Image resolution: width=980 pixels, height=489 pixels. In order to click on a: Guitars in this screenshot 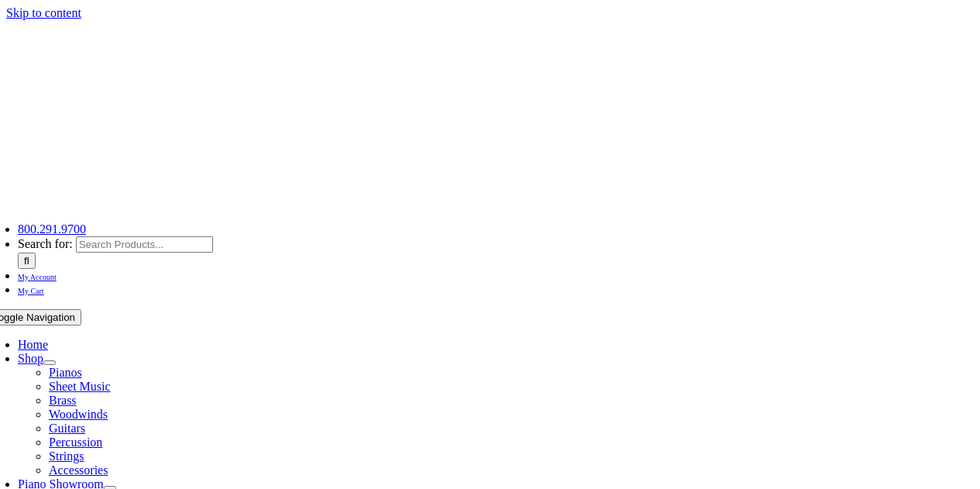, I will do `click(67, 428)`.